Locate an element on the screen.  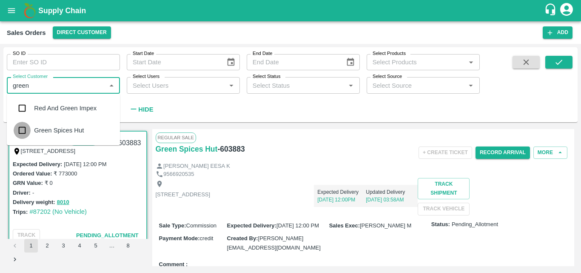
label: Status: is located at coordinates (441, 224).